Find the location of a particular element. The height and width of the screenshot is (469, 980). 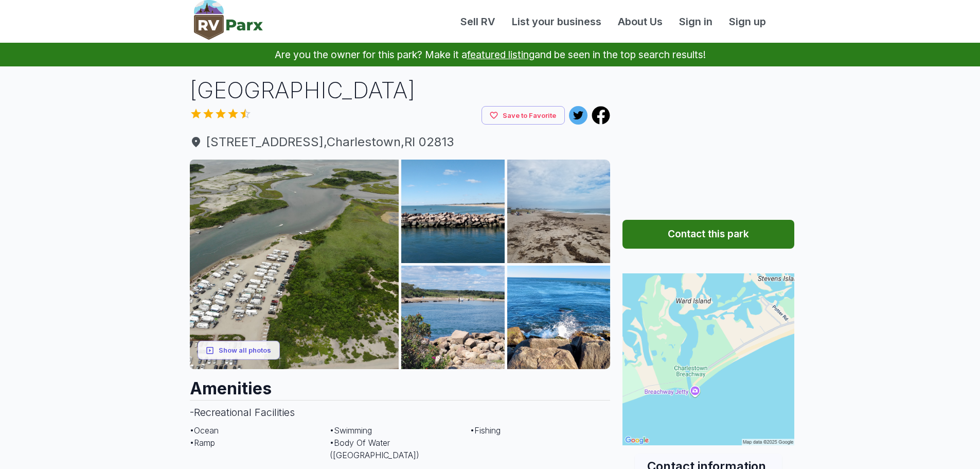

span: • Swimming is located at coordinates (351, 430).